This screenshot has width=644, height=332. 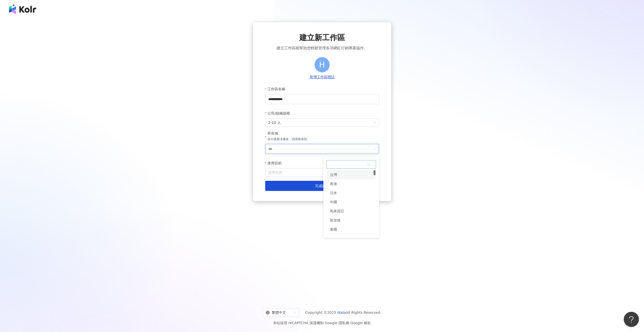 I want to click on a: iKala, so click(x=341, y=312).